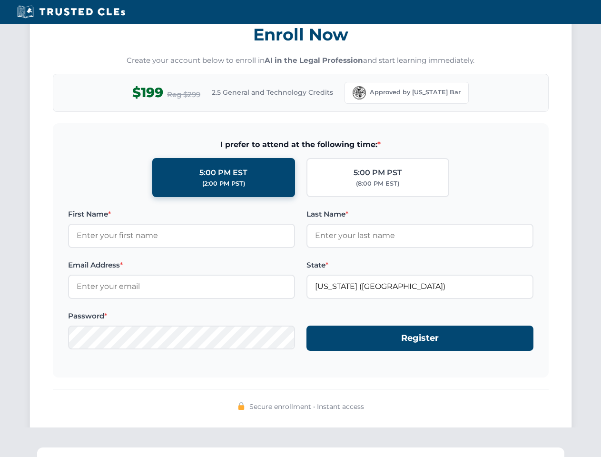 The height and width of the screenshot is (457, 601). Describe the element at coordinates (147, 92) in the screenshot. I see `span: $199` at that location.